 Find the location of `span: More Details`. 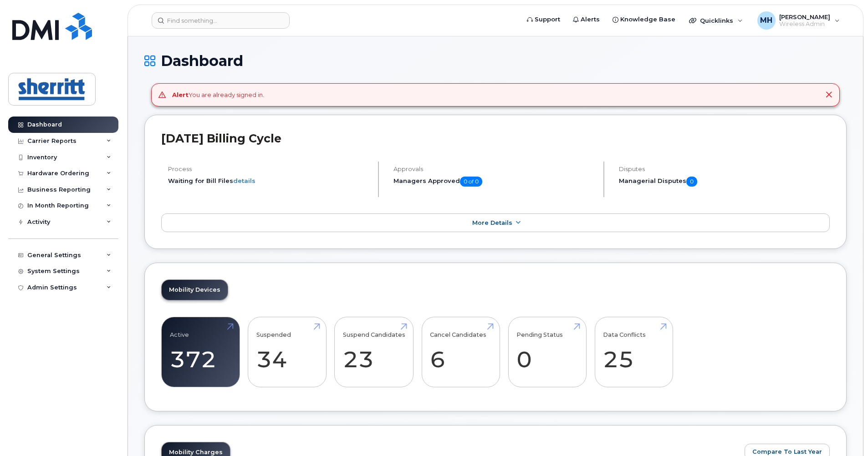

span: More Details is located at coordinates (492, 222).